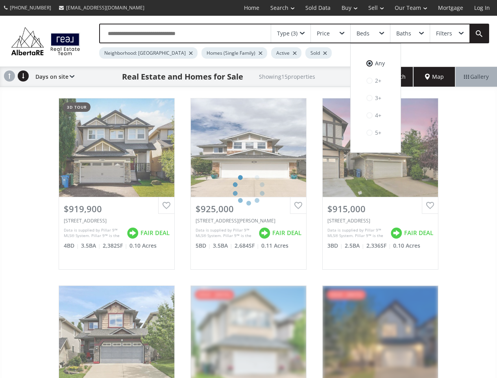 This screenshot has height=378, width=497. Describe the element at coordinates (375, 115) in the screenshot. I see `label: 4+` at that location.